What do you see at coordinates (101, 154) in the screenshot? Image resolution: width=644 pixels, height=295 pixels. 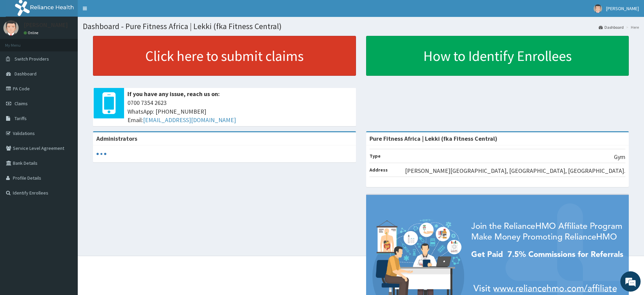 I see `svg: audio-loading` at bounding box center [101, 154].